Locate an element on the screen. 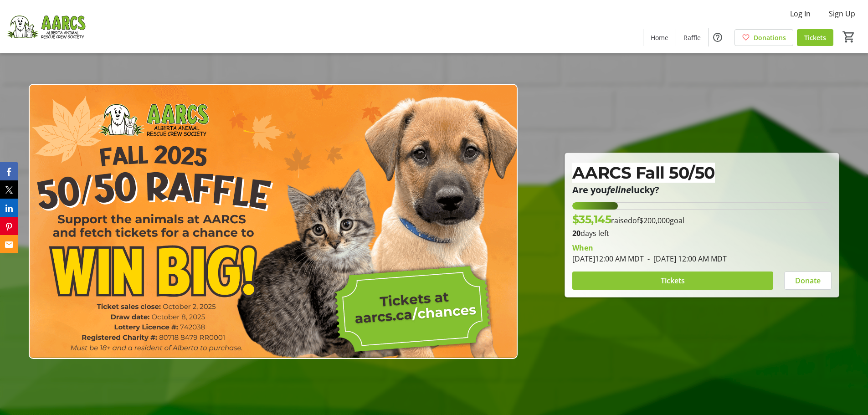  a: Raffle is located at coordinates (692, 37).